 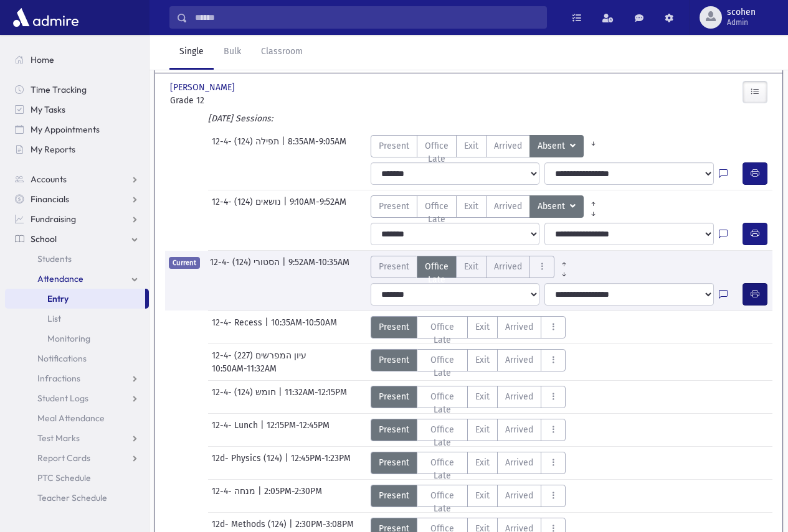 I want to click on span: List, so click(x=54, y=318).